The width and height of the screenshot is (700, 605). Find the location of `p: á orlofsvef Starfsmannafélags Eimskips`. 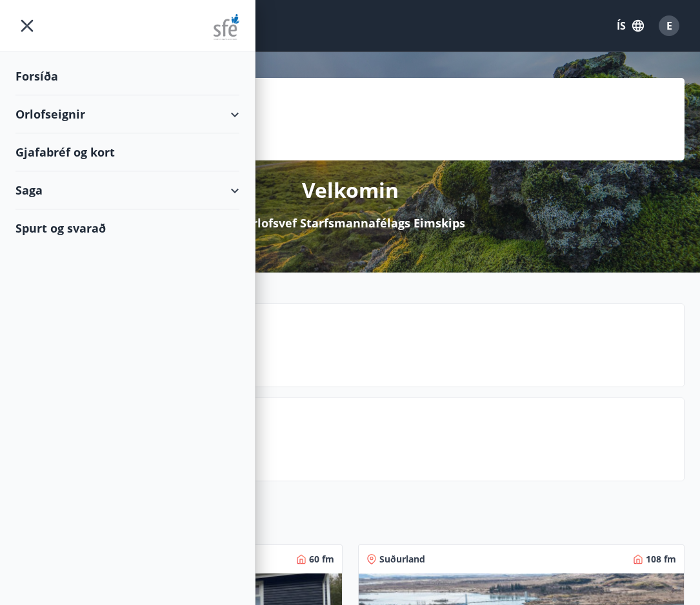

p: á orlofsvef Starfsmannafélags Eimskips is located at coordinates (349, 223).